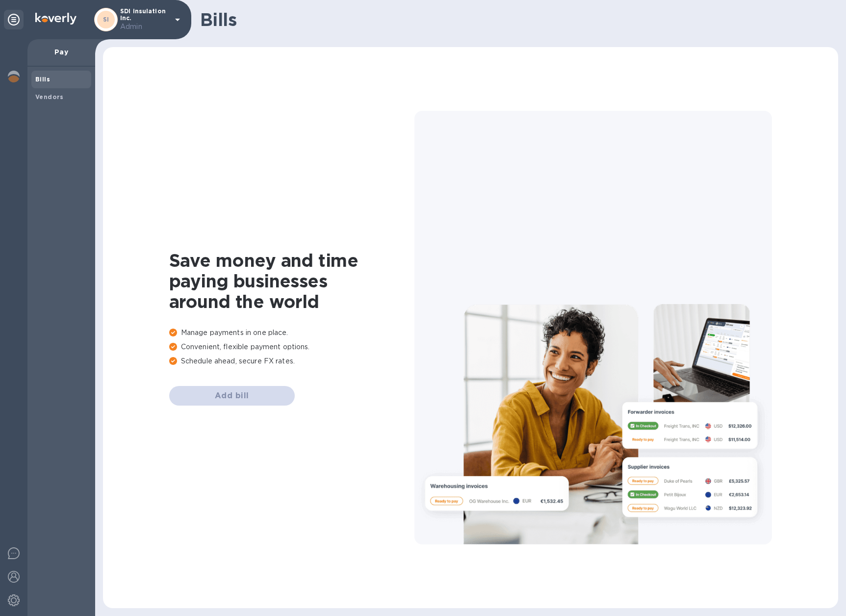  I want to click on b: Bills, so click(42, 79).